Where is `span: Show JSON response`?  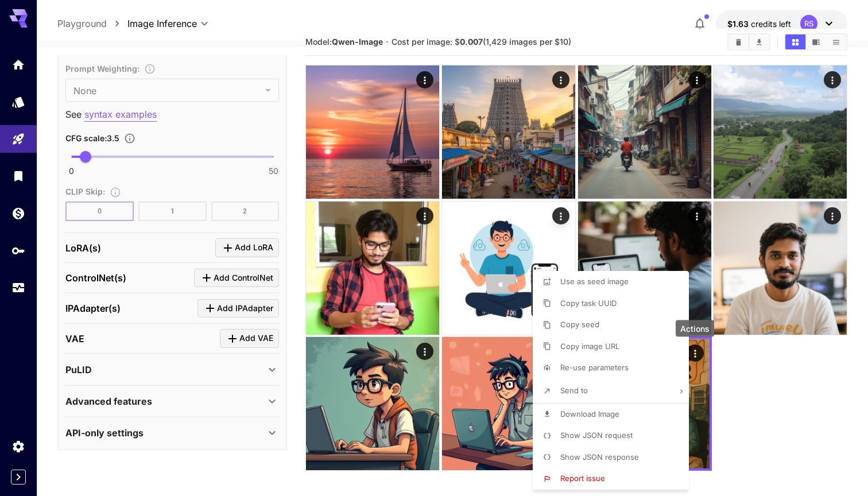
span: Show JSON response is located at coordinates (599, 457).